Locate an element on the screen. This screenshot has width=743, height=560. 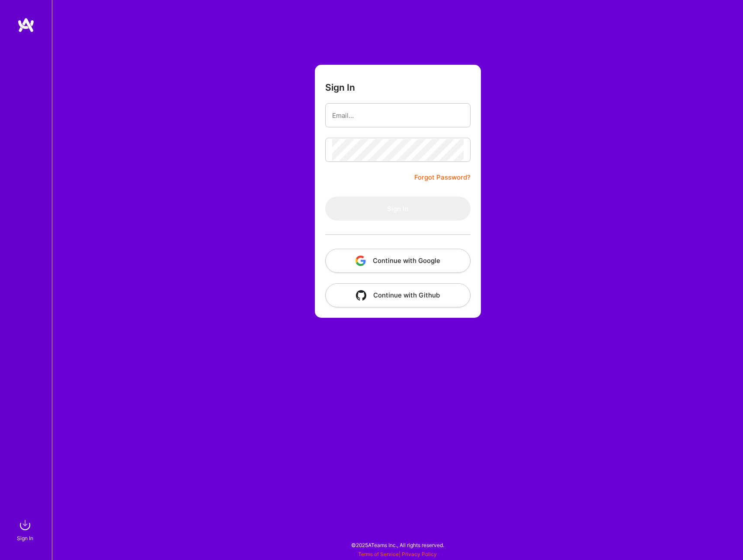
img: logo is located at coordinates (26, 25).